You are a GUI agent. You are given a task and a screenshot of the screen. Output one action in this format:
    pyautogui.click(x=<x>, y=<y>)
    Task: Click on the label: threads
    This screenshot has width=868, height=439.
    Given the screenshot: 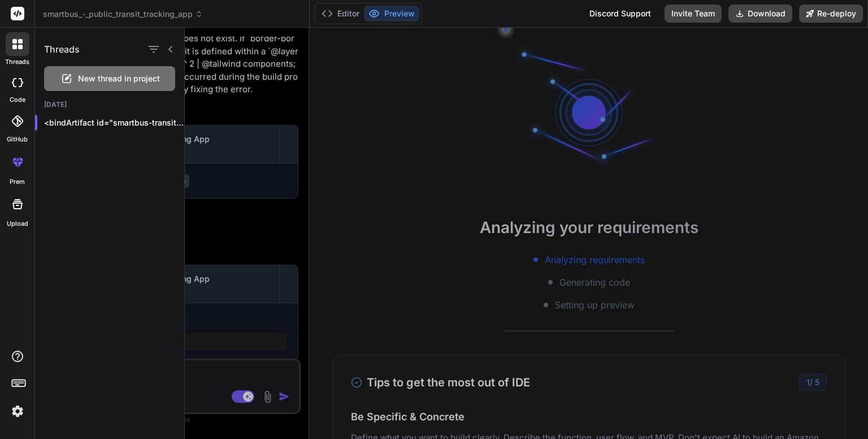 What is the action you would take?
    pyautogui.click(x=17, y=62)
    